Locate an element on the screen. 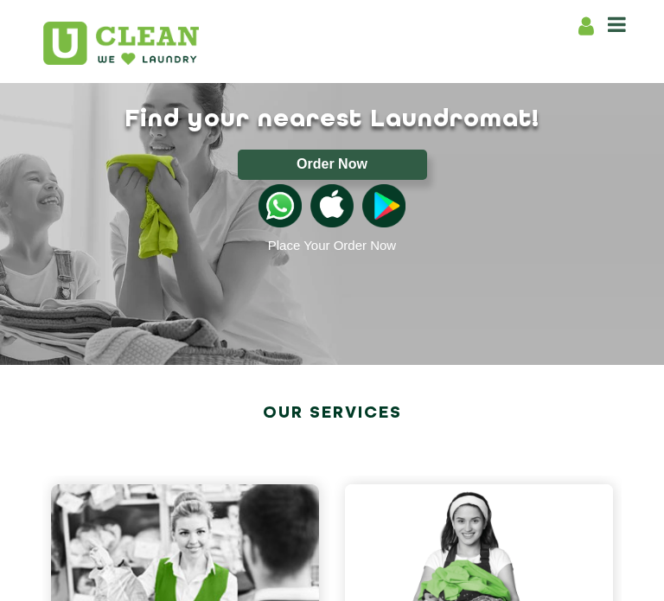 This screenshot has width=664, height=601. img: playstoreicon.png is located at coordinates (384, 206).